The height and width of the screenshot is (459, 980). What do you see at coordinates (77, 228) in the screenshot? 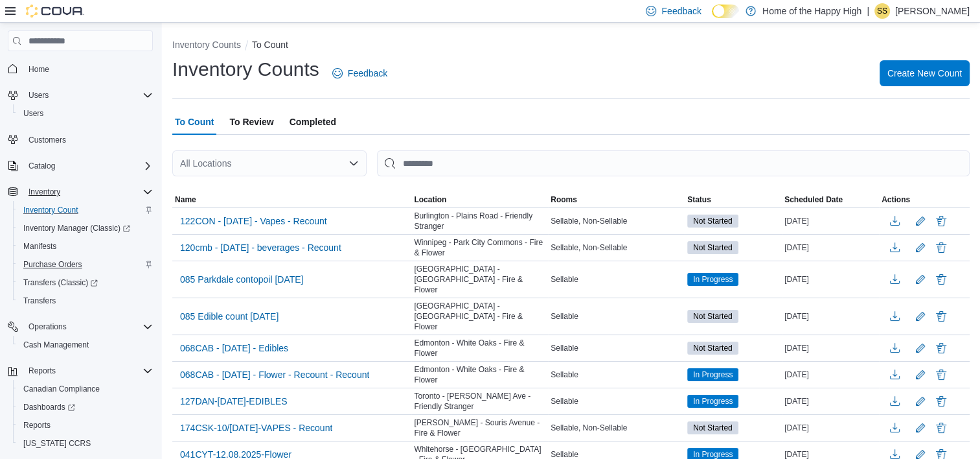
I see `span: Inventory Manager (Classic)` at bounding box center [77, 228].